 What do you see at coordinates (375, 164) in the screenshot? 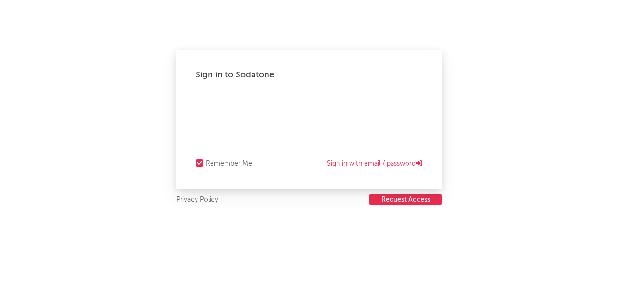
I see `a: Sign in with email / password` at bounding box center [375, 164].